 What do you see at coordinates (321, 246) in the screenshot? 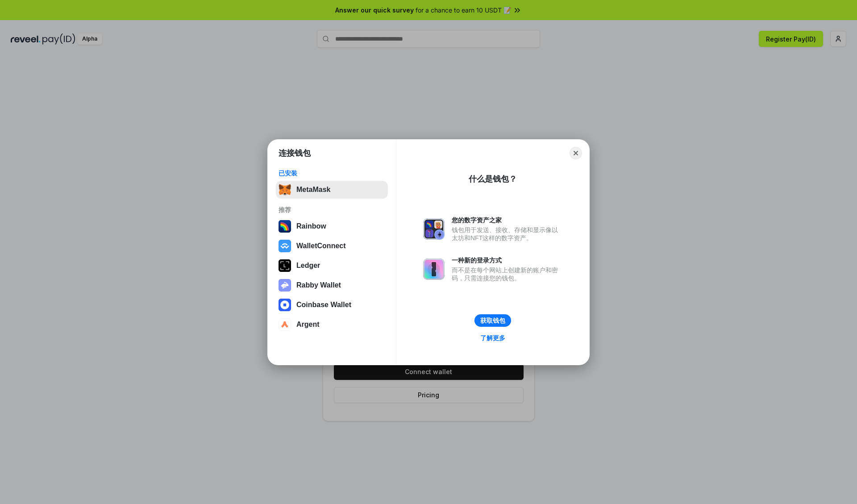
I see `div: WalletConnect` at bounding box center [321, 246].